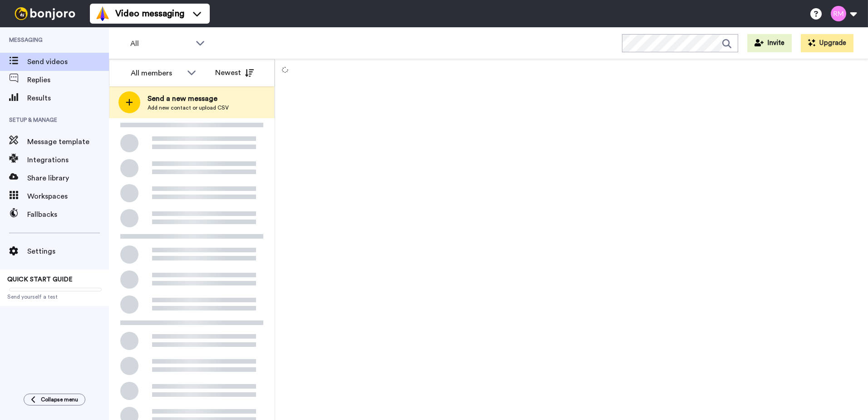 The width and height of the screenshot is (868, 420). I want to click on span: Fallbacks, so click(68, 215).